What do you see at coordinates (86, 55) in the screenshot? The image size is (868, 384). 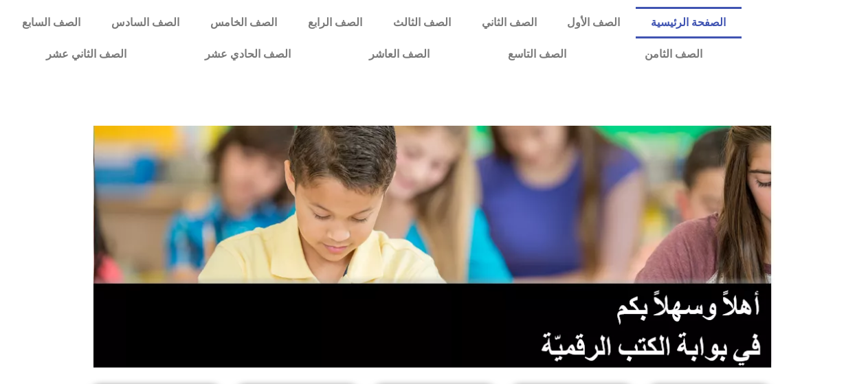 I see `a: الصف الثاني عشر` at bounding box center [86, 55].